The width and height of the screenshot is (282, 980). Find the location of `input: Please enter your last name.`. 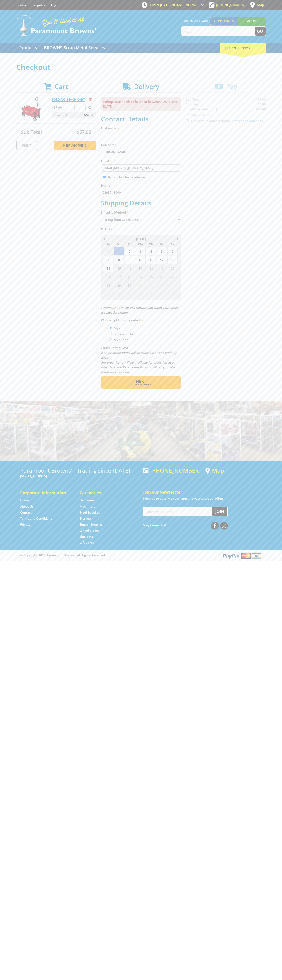

input: Please enter your last name. is located at coordinates (141, 152).